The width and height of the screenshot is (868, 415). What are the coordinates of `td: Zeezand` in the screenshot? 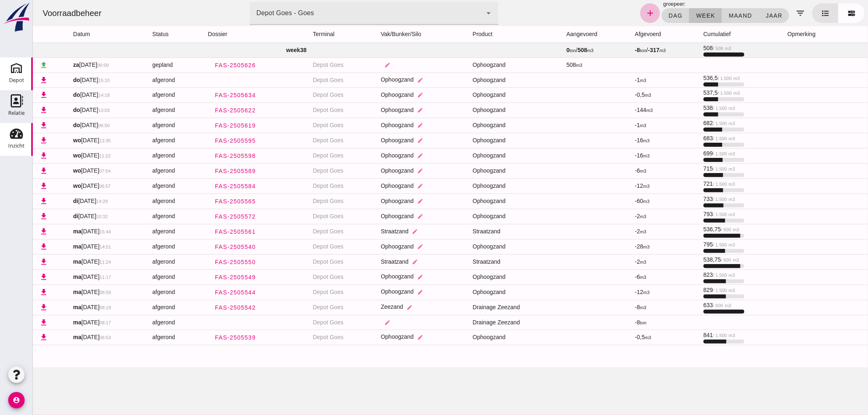 It's located at (387, 307).